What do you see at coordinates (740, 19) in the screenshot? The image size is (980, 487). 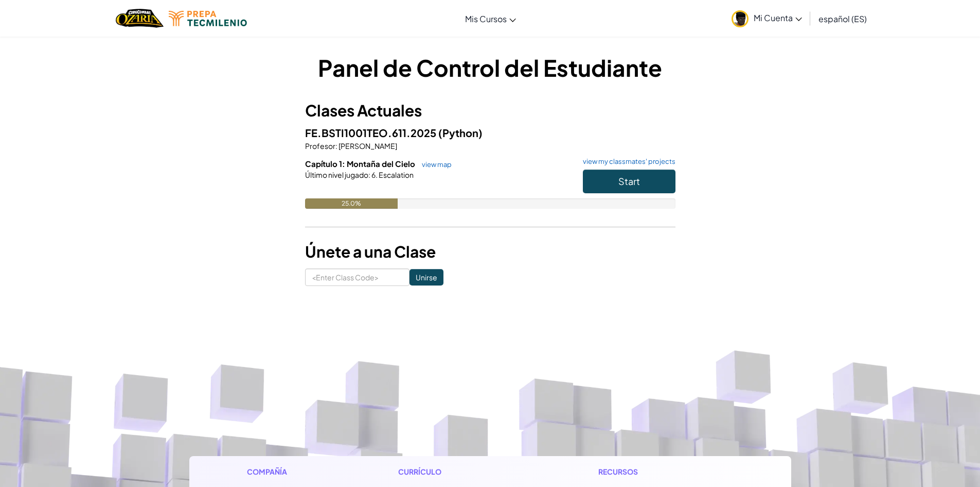 I see `img: avatar` at bounding box center [740, 19].